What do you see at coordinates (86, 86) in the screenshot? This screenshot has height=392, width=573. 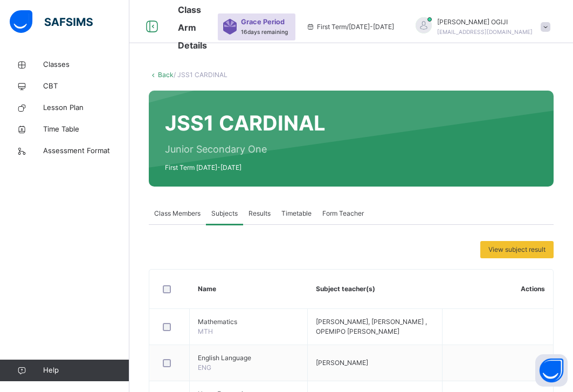 I see `span: CBT` at bounding box center [86, 86].